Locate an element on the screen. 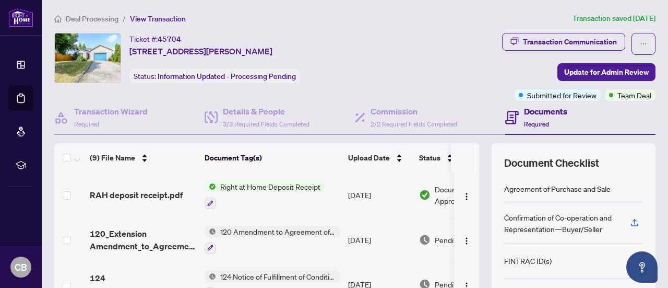  button: Status IconRight at Home Deposit Receipt is located at coordinates (265, 195).